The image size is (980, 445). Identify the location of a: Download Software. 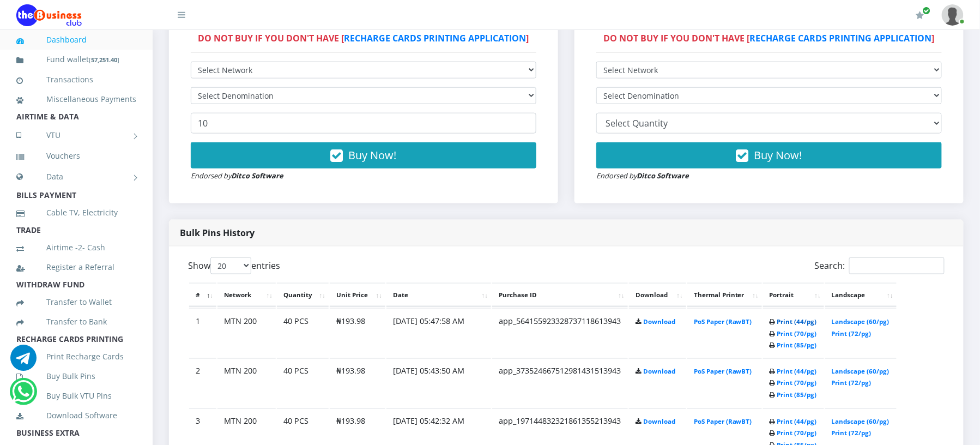
(76, 416).